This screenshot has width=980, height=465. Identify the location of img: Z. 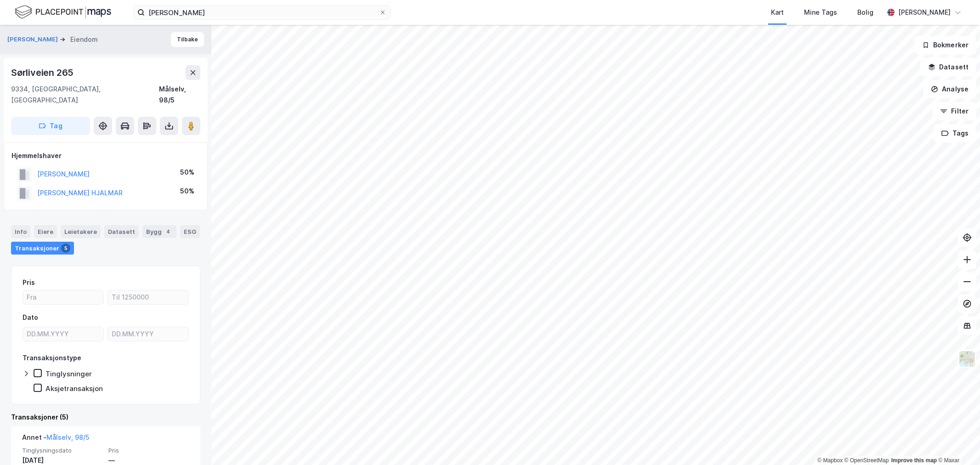
(967, 359).